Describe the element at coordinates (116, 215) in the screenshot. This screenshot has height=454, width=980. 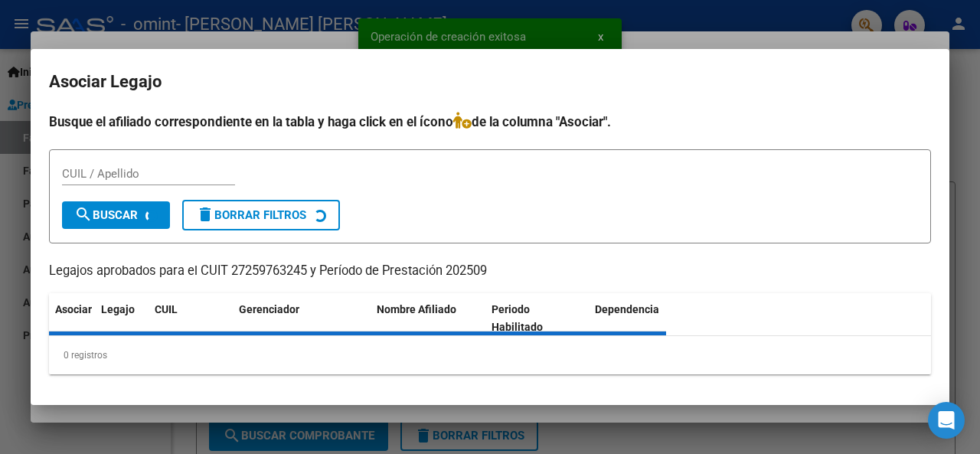
I see `button: Buscar` at that location.